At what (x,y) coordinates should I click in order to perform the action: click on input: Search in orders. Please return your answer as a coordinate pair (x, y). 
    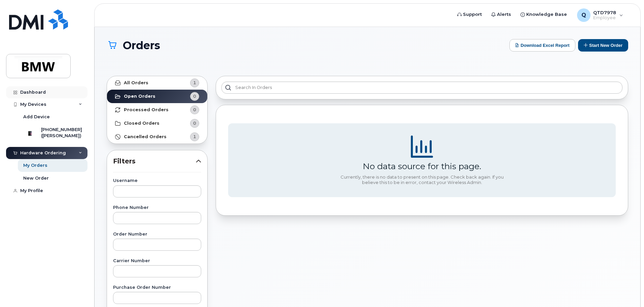
    Looking at the image, I should click on (422, 88).